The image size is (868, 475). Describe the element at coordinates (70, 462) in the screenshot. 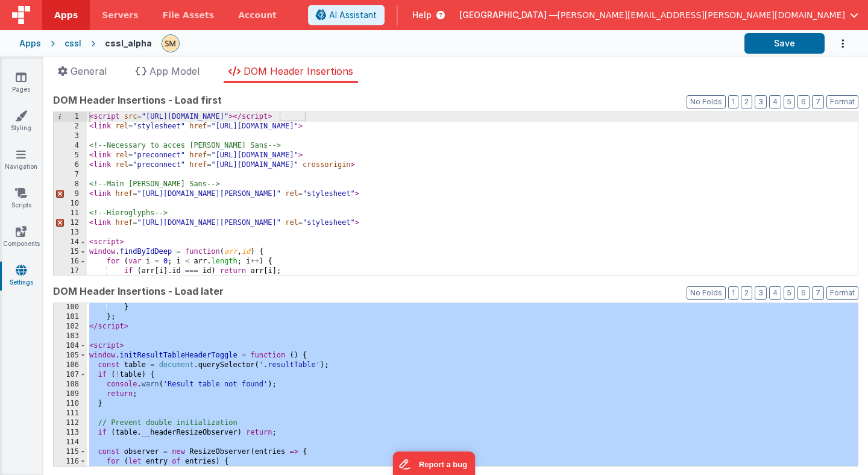

I see `div: 116` at that location.